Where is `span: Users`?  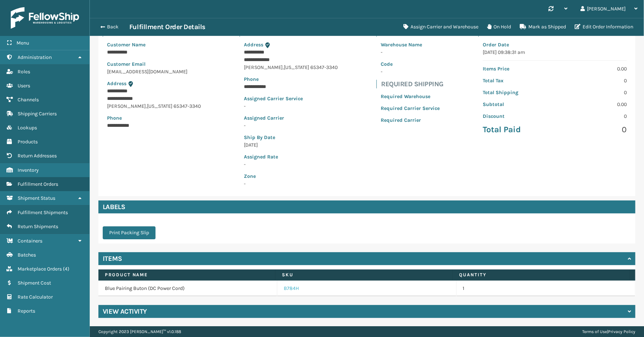
span: Users is located at coordinates (24, 85).